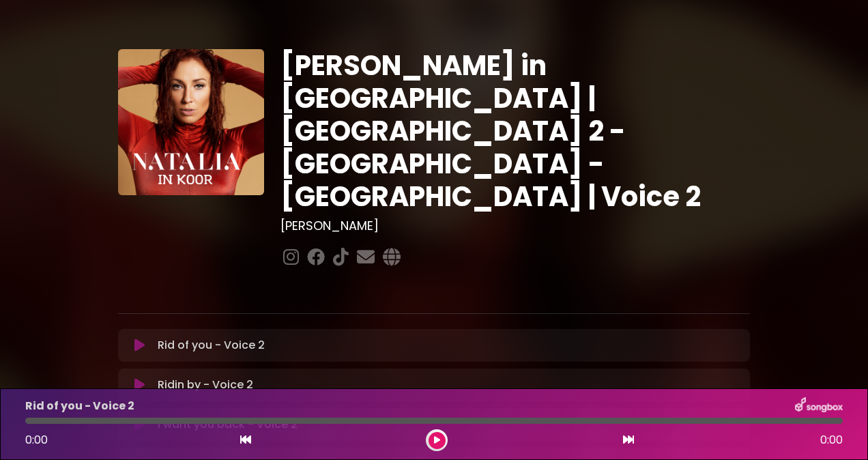 Image resolution: width=868 pixels, height=460 pixels. Describe the element at coordinates (191, 122) in the screenshot. I see `img: YTVS25JmS9CLUqXqkEhs` at that location.